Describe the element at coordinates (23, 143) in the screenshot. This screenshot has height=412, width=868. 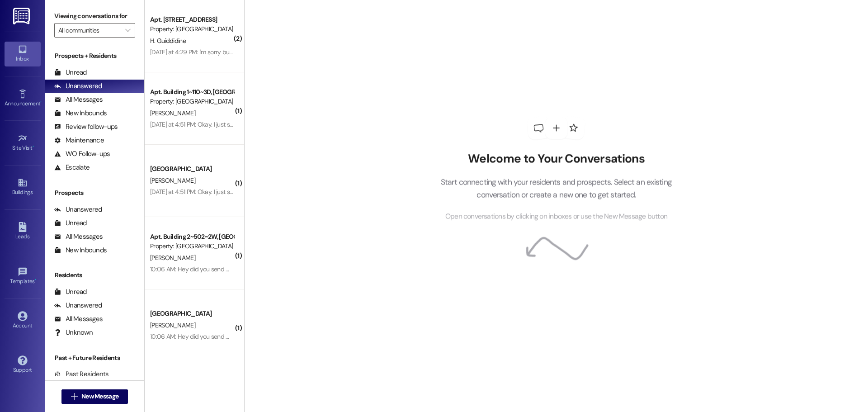
I see `a: Site Visit •` at that location.